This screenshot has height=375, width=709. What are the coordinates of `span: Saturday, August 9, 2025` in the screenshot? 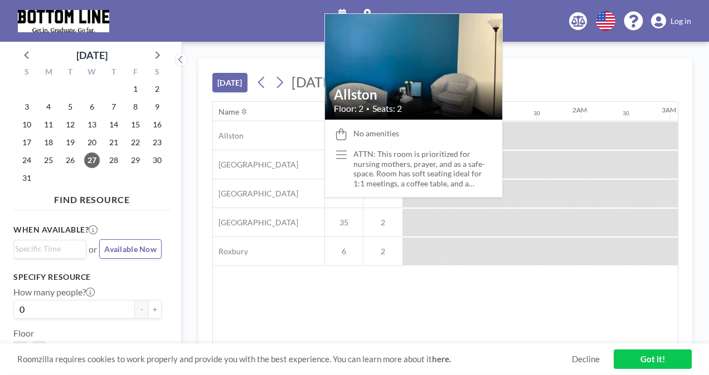 It's located at (157, 107).